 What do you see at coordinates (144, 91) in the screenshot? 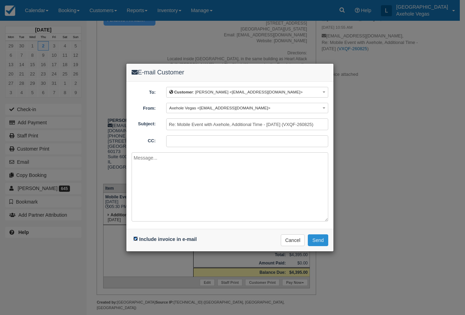
I see `label: To:` at bounding box center [144, 91].